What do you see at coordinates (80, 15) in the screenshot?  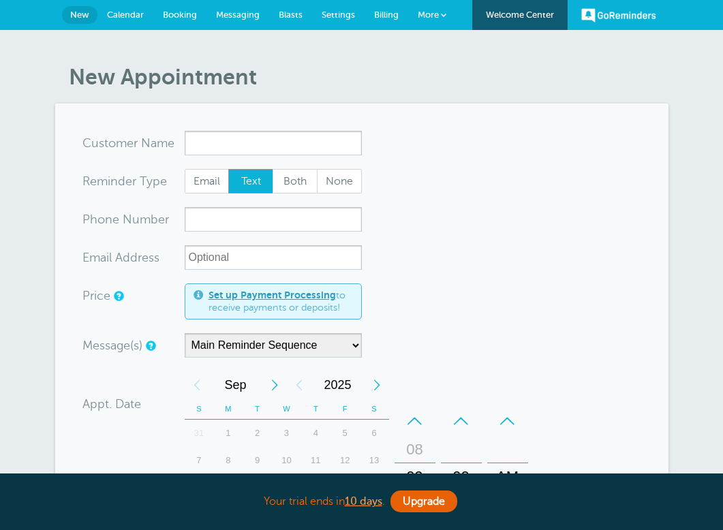 I see `a: New` at bounding box center [80, 15].